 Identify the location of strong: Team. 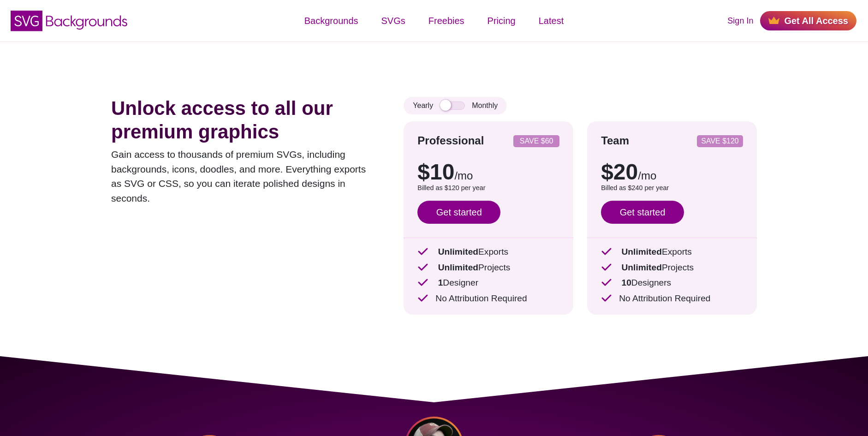
(615, 140).